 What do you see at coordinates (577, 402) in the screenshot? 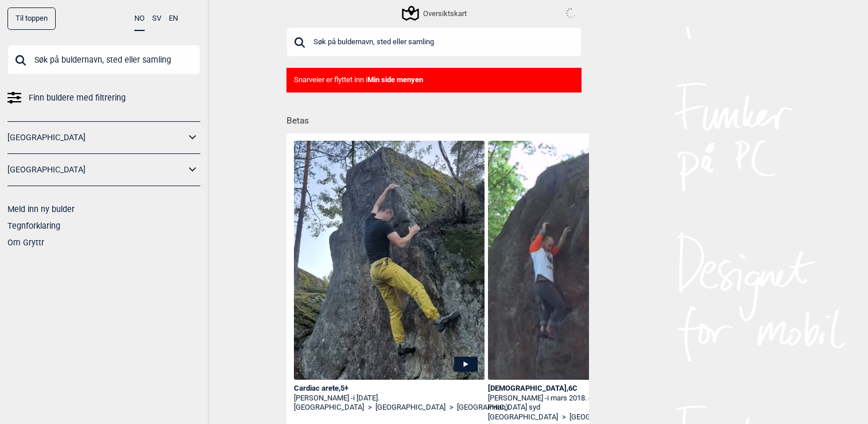
I see `span: i mars 2018. @7:58 (med flera försök innan)` at bounding box center [577, 402].